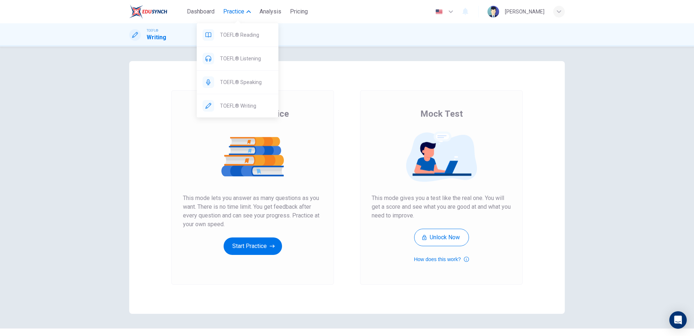 The height and width of the screenshot is (336, 694). I want to click on button: How does this work?, so click(441, 259).